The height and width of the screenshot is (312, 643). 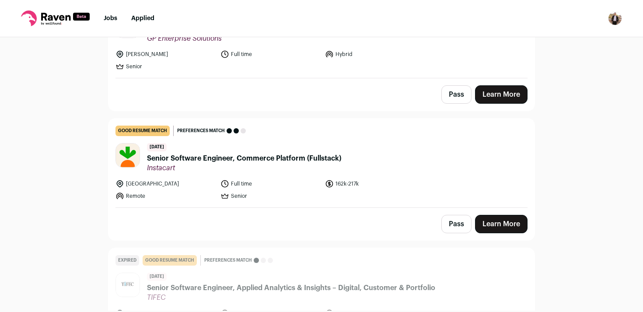 I want to click on img: 1bed34e9a7ad1f5e209559f65fd51d1a42f3522dafe3eea08c5e904d6a2faa38, so click(x=128, y=285).